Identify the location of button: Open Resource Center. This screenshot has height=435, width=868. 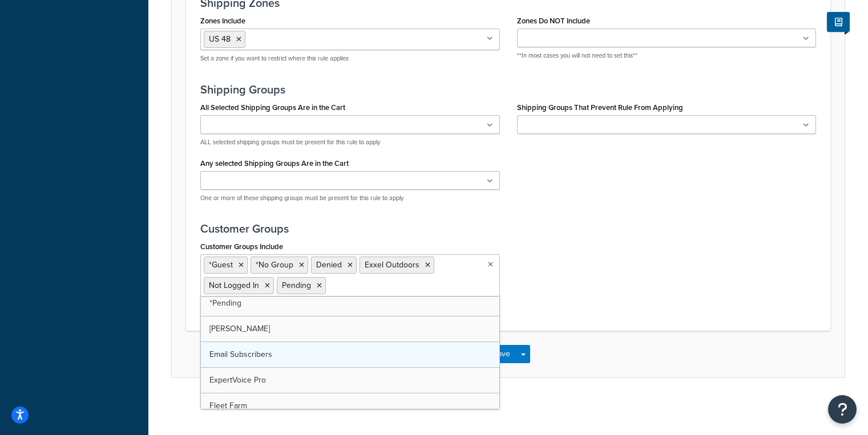
(842, 410).